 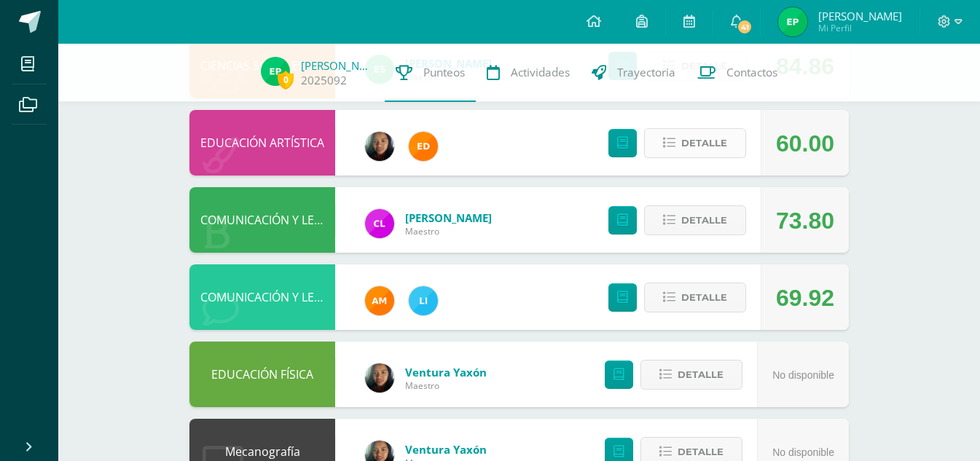 What do you see at coordinates (646, 72) in the screenshot?
I see `span: Trayectoria` at bounding box center [646, 72].